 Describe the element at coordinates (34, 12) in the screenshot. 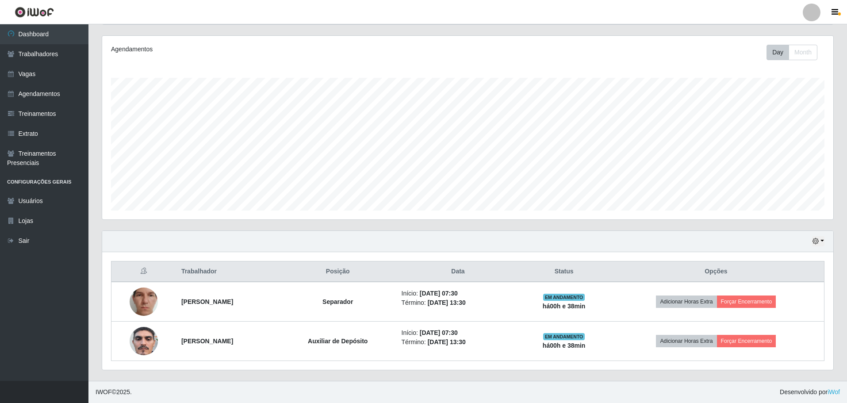

I see `img: CoreUI Logo` at that location.